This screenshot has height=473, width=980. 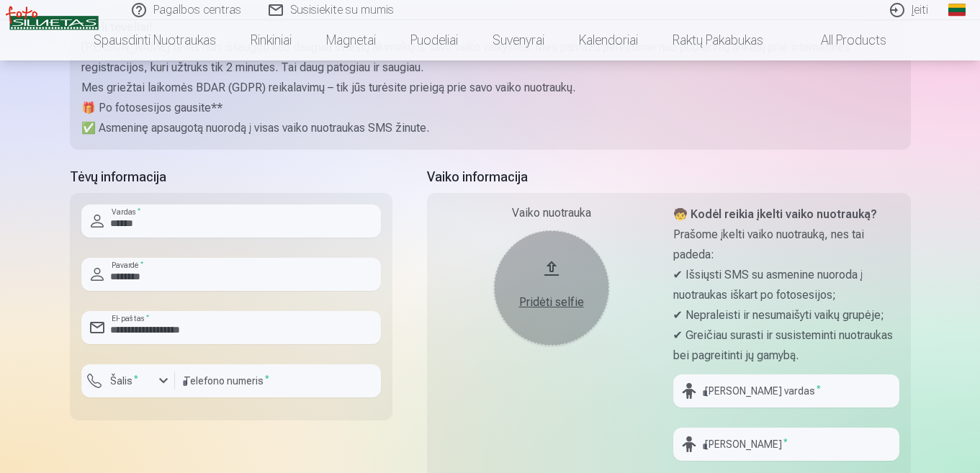 What do you see at coordinates (490, 88) in the screenshot?
I see `p: Mes griežtai laikomės BDAR (GDPR) reikalavimų – tik jūs turėsite prieigą prie savo vaiko nuotraukų.` at bounding box center [490, 88].